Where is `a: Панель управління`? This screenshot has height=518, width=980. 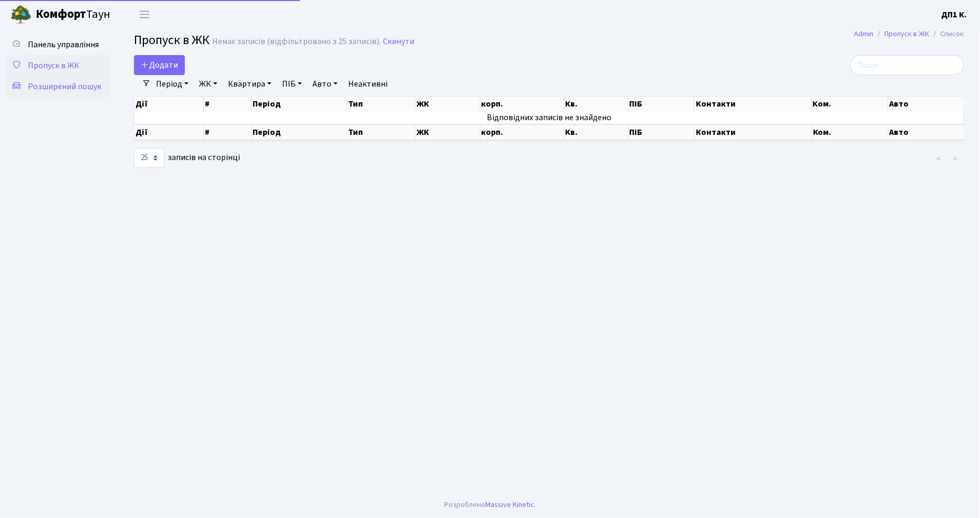 a: Панель управління is located at coordinates (58, 44).